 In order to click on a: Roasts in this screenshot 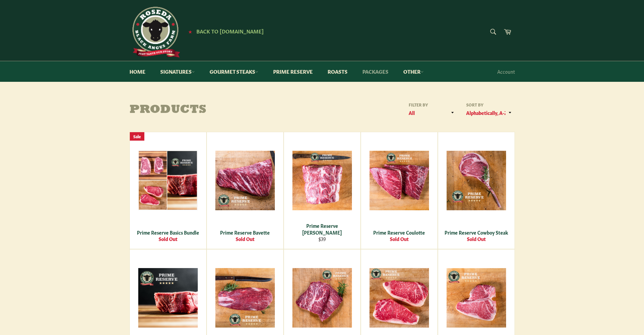, I will do `click(337, 71)`.